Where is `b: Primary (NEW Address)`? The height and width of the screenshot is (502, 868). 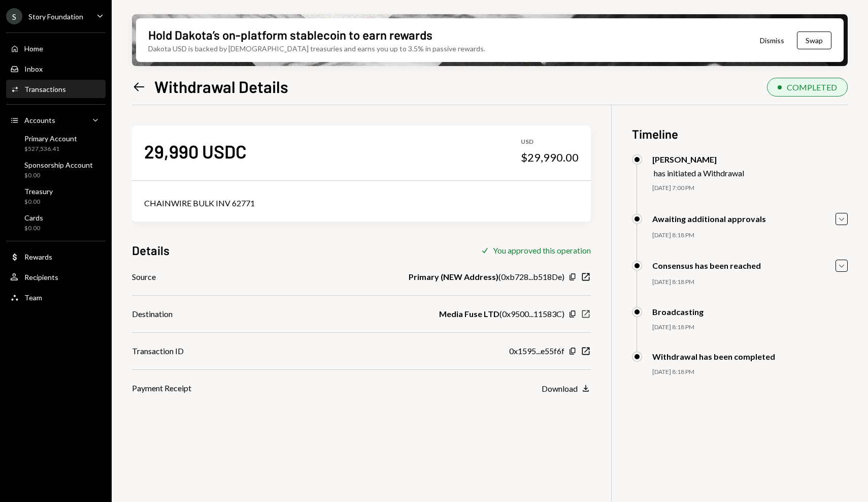 b: Primary (NEW Address) is located at coordinates (454, 276).